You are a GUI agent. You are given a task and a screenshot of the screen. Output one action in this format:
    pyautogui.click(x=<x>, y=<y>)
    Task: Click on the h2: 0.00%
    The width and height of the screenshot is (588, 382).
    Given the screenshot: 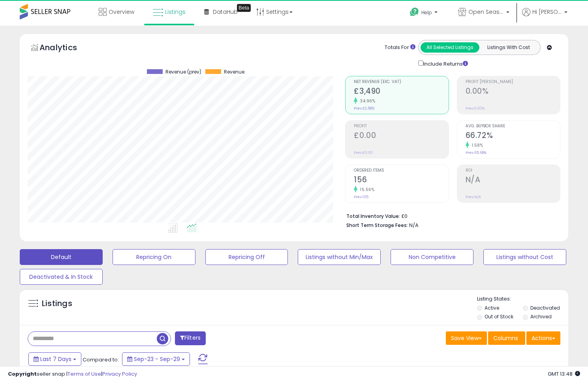 What is the action you would take?
    pyautogui.click(x=512, y=92)
    